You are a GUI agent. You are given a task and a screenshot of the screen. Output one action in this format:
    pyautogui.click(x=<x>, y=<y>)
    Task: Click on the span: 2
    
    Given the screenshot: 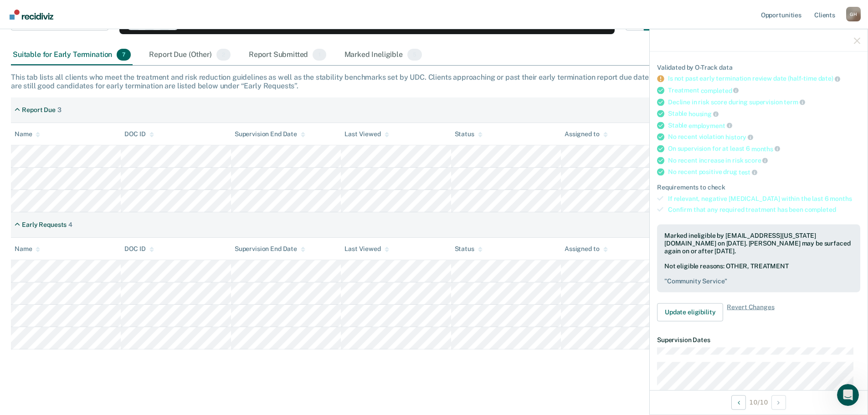 What is the action you would take?
    pyautogui.click(x=223, y=54)
    